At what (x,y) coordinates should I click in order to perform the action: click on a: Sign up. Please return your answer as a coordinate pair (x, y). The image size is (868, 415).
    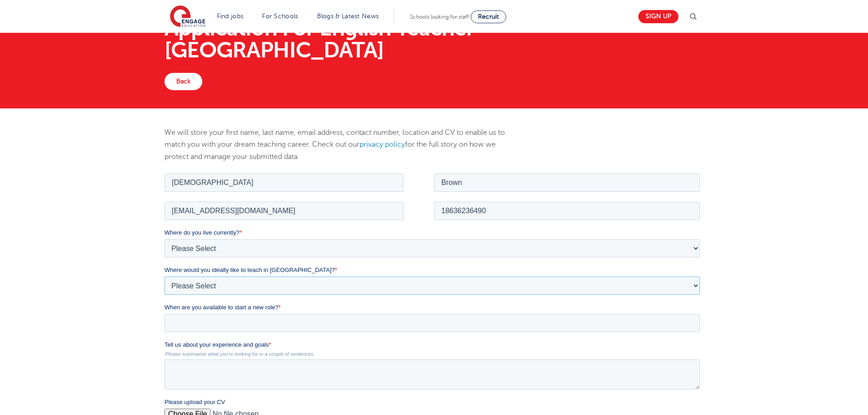
    Looking at the image, I should click on (658, 17).